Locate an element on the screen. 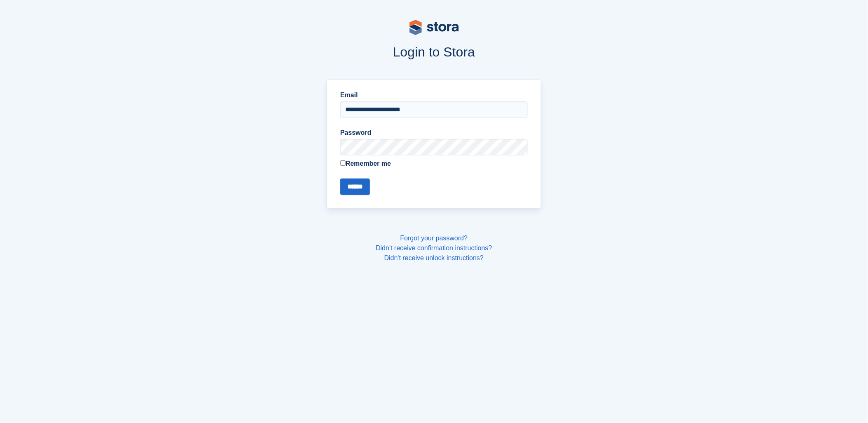 The image size is (868, 423). a: Didn't receive unlock instructions? is located at coordinates (434, 258).